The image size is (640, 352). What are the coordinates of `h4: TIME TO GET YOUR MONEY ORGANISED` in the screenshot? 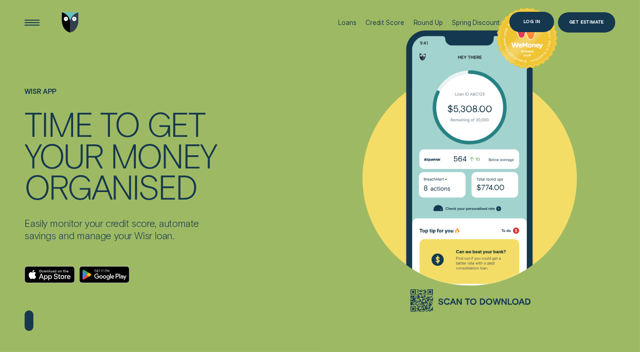 It's located at (122, 155).